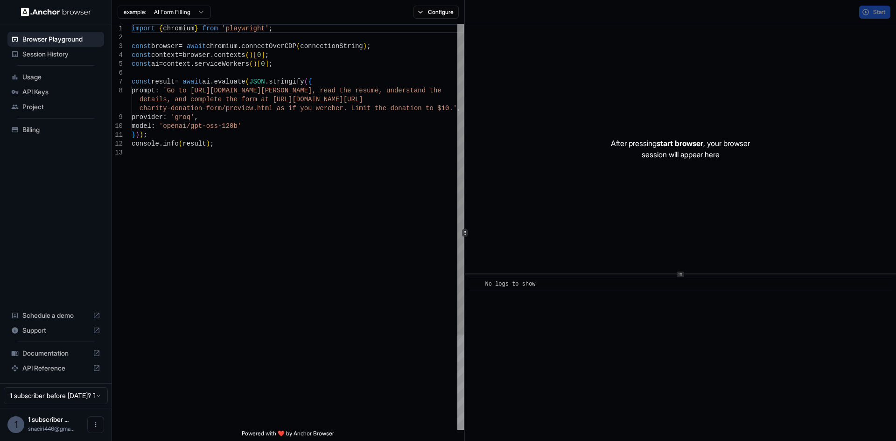 This screenshot has width=896, height=441. What do you see at coordinates (117, 117) in the screenshot?
I see `div: 9` at bounding box center [117, 117].